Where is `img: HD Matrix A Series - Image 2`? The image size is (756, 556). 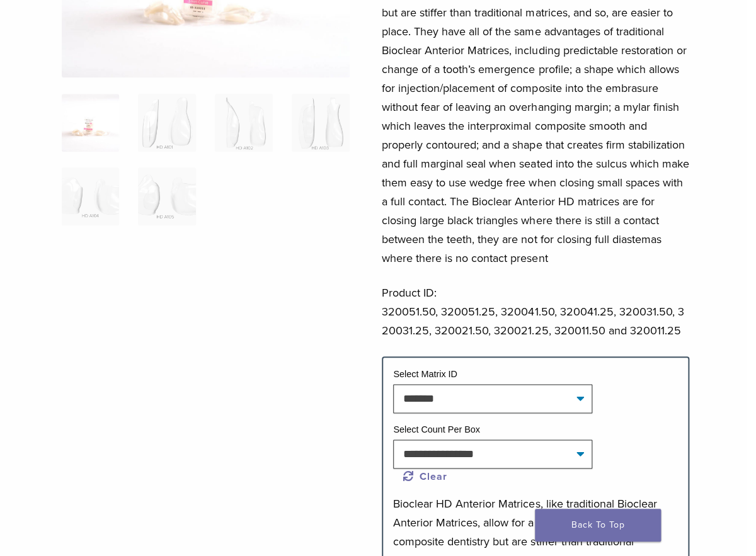 img: HD Matrix A Series - Image 2 is located at coordinates (176, 123).